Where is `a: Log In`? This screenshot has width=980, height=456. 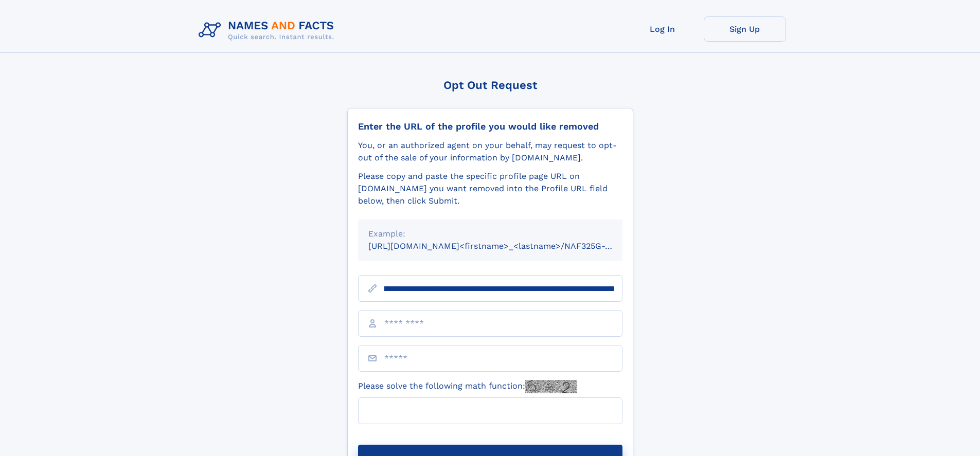
a: Log In is located at coordinates (662, 29).